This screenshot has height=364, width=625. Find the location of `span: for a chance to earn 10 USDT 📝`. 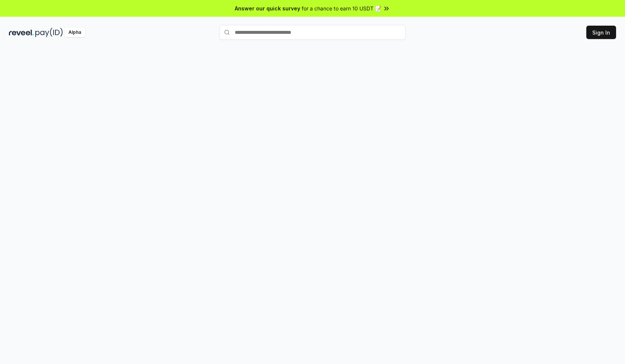

span: for a chance to earn 10 USDT 📝 is located at coordinates (342, 8).